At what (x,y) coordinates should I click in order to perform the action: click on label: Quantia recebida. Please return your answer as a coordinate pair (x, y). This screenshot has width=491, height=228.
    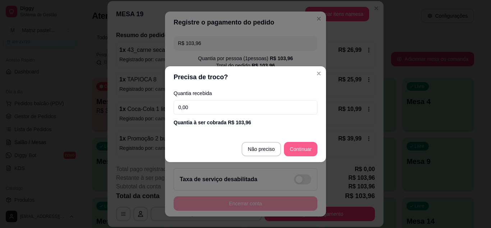
    Looking at the image, I should click on (246, 93).